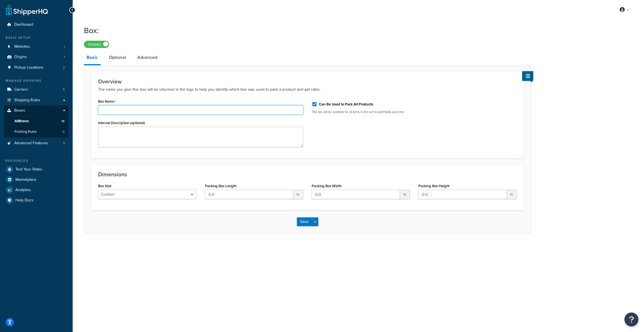  What do you see at coordinates (25, 132) in the screenshot?
I see `span: Packing Rules` at bounding box center [25, 132].